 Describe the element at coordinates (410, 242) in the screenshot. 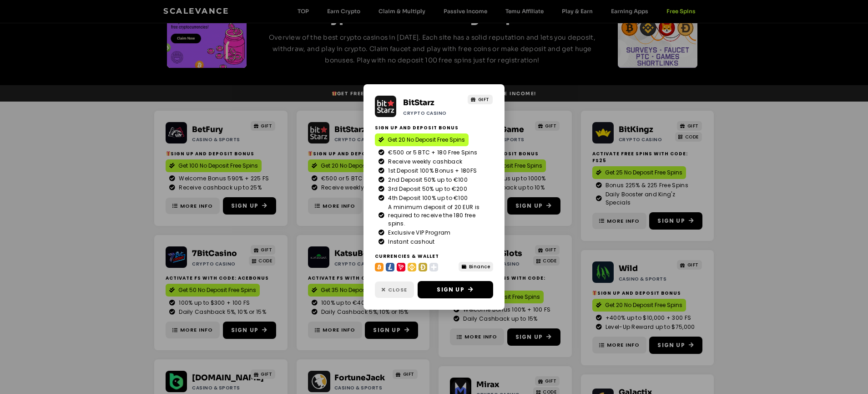

I see `span: Instant cashout` at that location.